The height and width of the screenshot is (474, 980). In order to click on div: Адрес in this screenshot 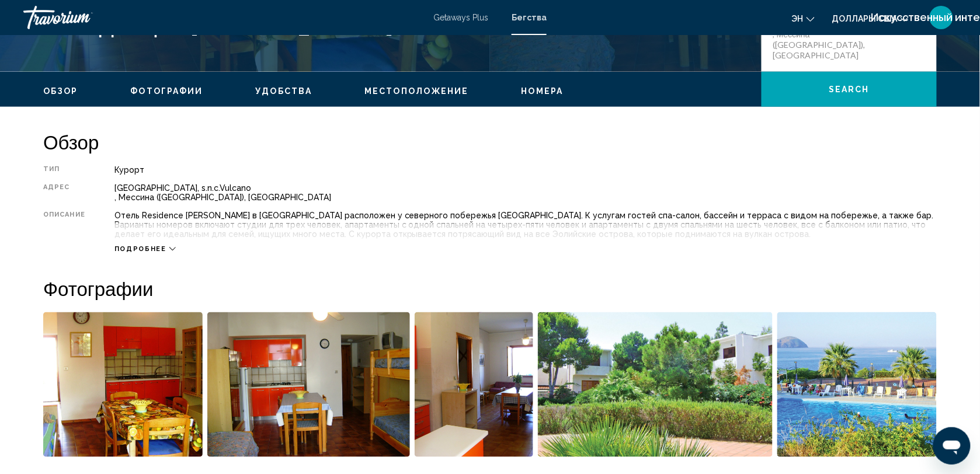, I will do `click(64, 193)`.